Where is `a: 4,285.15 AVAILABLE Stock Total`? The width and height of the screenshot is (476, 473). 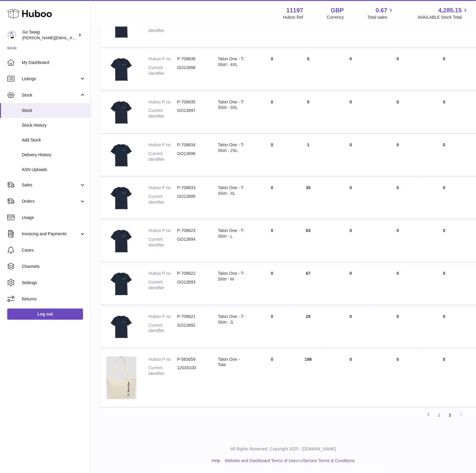 a: 4,285.15 AVAILABLE Stock Total is located at coordinates (443, 13).